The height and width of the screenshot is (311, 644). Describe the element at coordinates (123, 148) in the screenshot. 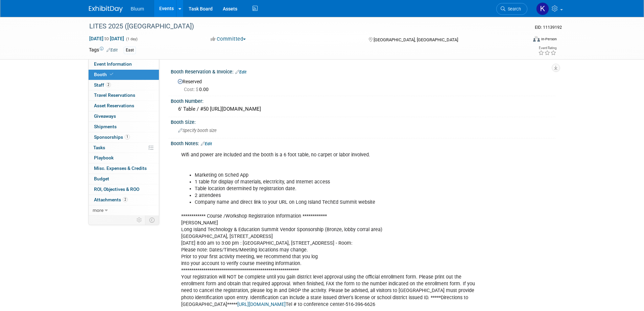

I see `a: Tasks` at that location.